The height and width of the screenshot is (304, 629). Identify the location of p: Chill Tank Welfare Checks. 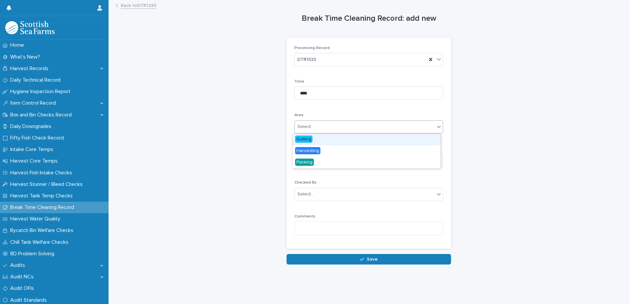
(40, 242).